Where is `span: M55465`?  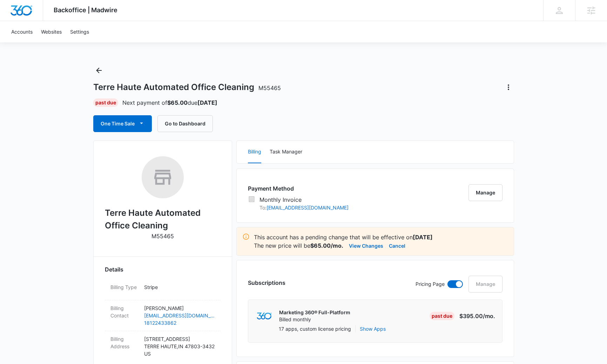 span: M55465 is located at coordinates (270, 88).